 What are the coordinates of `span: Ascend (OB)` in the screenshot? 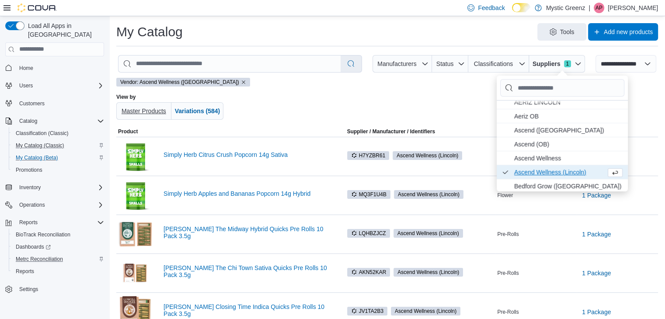 It's located at (568, 144).